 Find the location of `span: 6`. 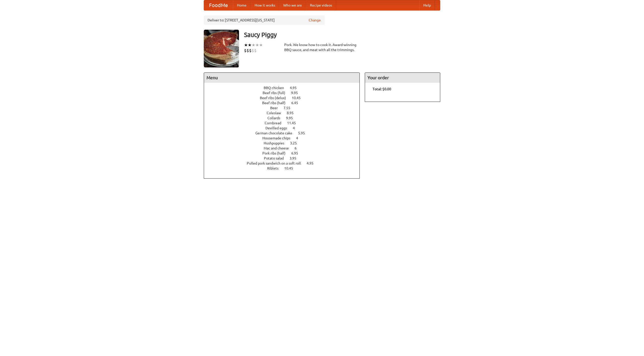

span: 6 is located at coordinates (298, 148).